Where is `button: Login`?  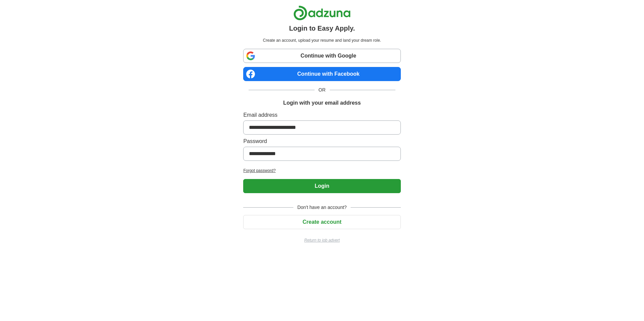
button: Login is located at coordinates (321, 186).